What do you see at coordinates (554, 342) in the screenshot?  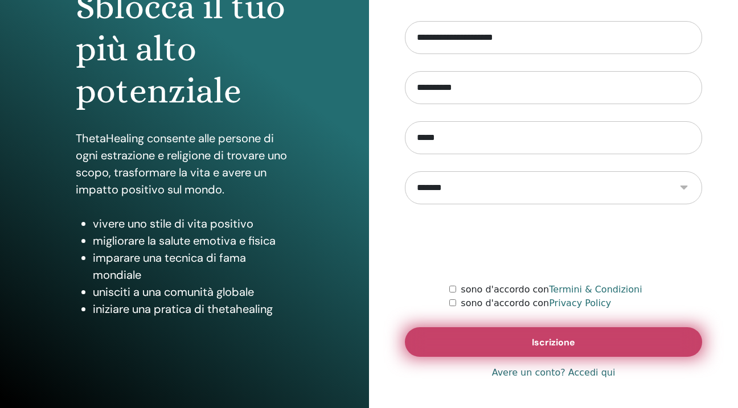 I see `button: Iscrizione` at bounding box center [554, 342].